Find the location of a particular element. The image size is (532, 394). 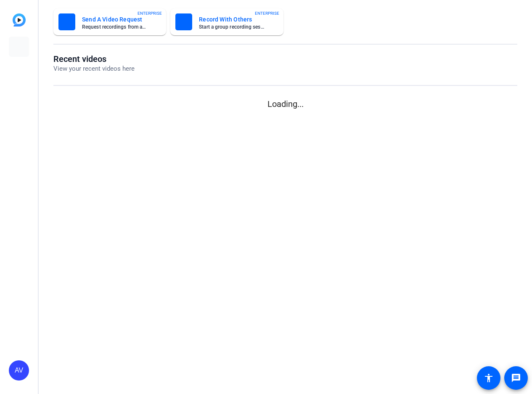

button: Send A Video RequestRequest recordings from anyone, anywhereENTERPRISE is located at coordinates (110, 22).